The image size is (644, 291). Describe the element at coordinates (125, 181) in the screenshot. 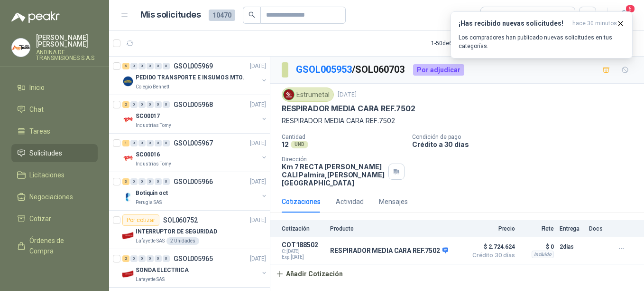

I see `div: 3` at that location.